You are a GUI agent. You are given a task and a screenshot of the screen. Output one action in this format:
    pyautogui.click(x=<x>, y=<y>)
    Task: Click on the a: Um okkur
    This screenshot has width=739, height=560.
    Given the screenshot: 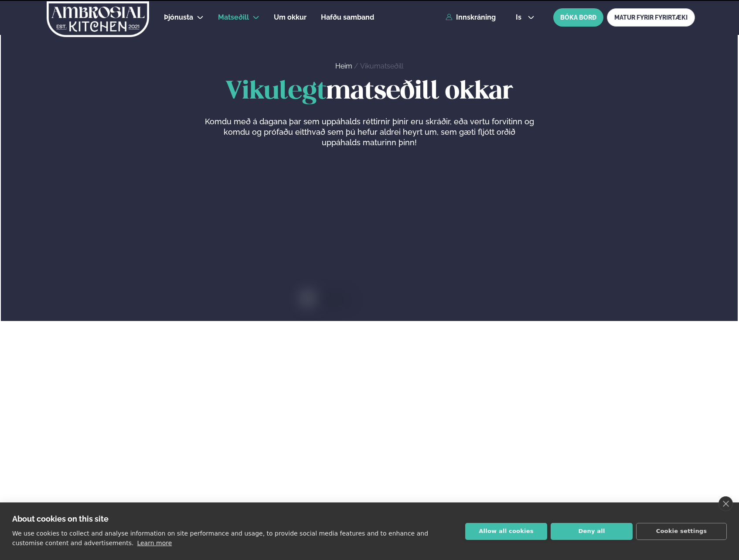 What is the action you would take?
    pyautogui.click(x=290, y=17)
    